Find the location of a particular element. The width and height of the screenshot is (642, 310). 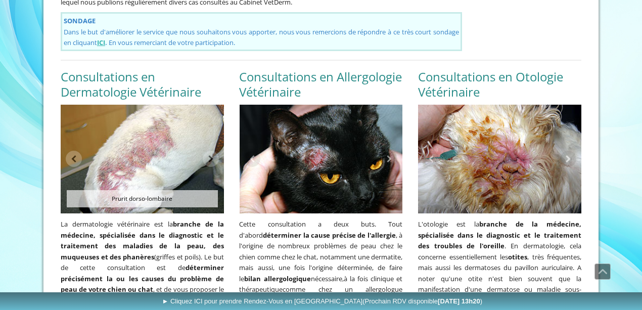

h2: Consultations en Otologie Vétérinaire is located at coordinates (500, 84).